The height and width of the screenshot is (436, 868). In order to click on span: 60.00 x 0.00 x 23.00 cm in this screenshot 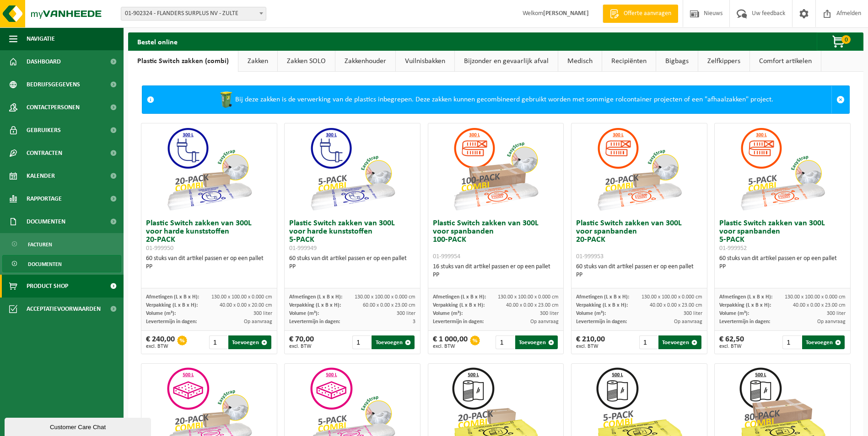, I will do `click(389, 305)`.